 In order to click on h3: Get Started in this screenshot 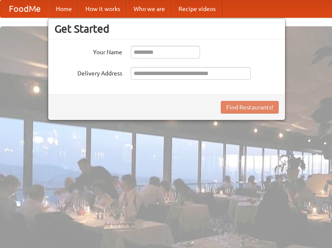, I will do `click(167, 29)`.